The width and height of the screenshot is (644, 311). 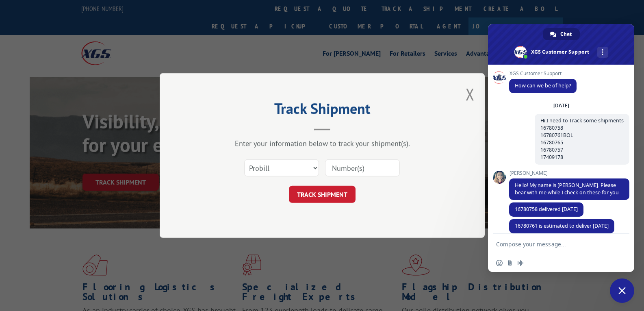 What do you see at coordinates (566, 34) in the screenshot?
I see `span: Chat` at bounding box center [566, 34].